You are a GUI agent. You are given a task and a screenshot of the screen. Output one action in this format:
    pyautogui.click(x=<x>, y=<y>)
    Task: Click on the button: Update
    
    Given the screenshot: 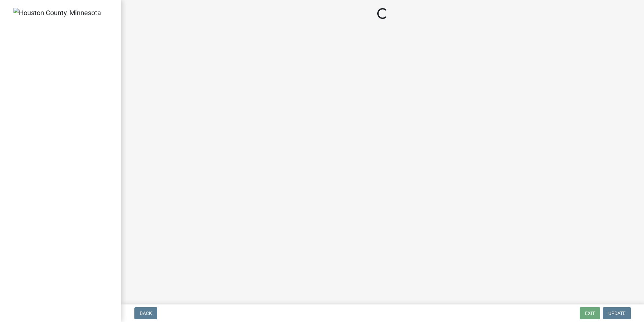 What is the action you would take?
    pyautogui.click(x=617, y=313)
    